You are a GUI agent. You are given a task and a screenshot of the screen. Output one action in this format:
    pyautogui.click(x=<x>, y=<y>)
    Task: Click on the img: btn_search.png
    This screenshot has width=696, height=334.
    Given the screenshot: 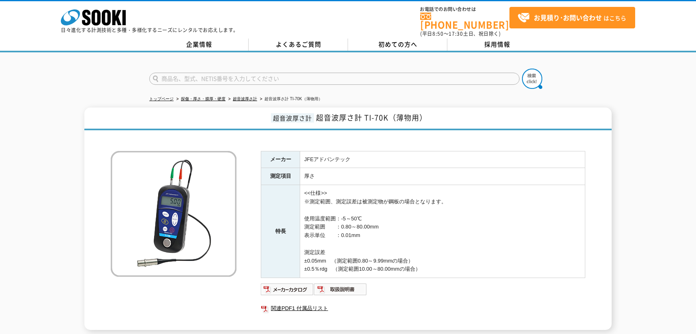 What is the action you would take?
    pyautogui.click(x=532, y=79)
    